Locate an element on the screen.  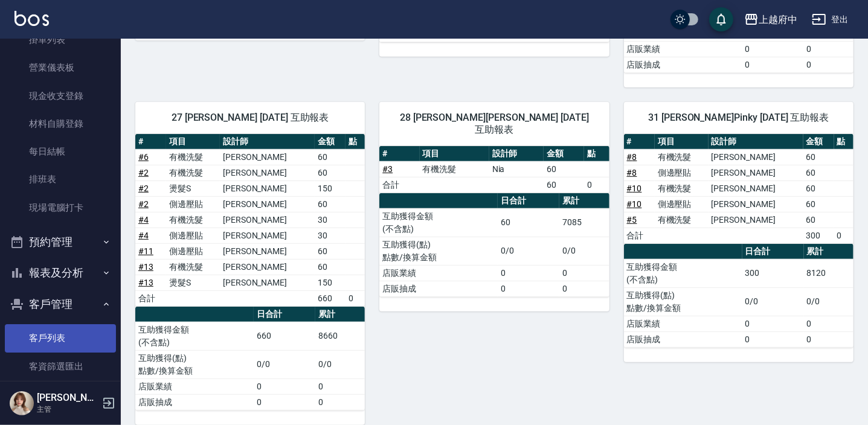
div: 上越府中 is located at coordinates (778, 19).